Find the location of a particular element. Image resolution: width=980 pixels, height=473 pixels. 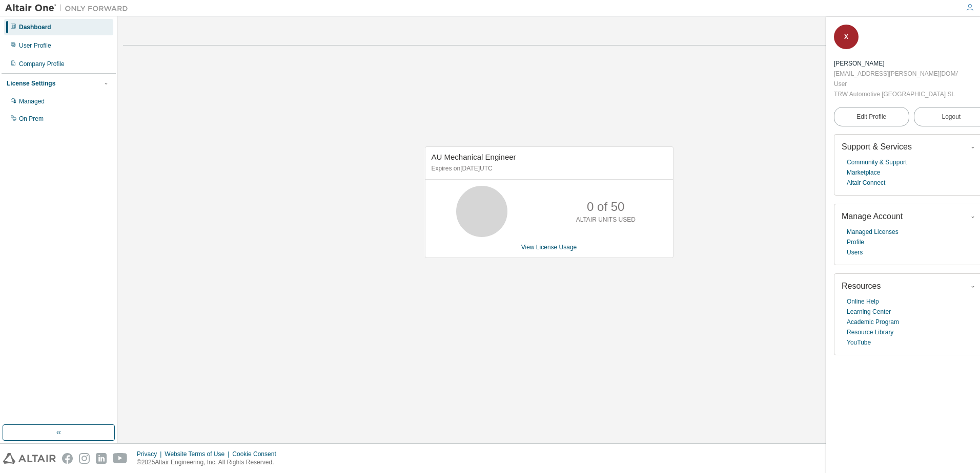

div: Cookie Consent is located at coordinates (257, 454).